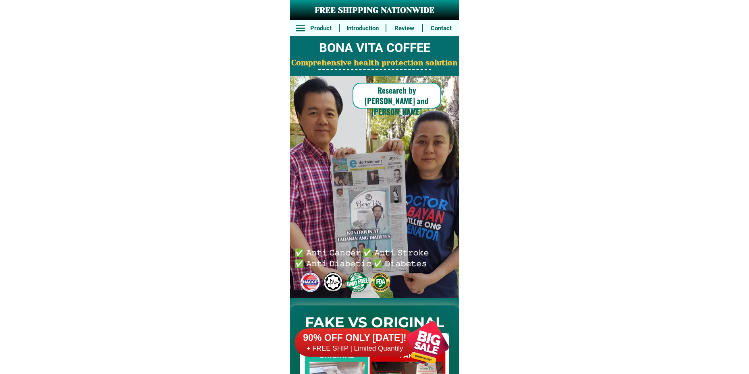 The width and height of the screenshot is (749, 374). I want to click on h2: FAKE VS ORIGINAL, so click(375, 322).